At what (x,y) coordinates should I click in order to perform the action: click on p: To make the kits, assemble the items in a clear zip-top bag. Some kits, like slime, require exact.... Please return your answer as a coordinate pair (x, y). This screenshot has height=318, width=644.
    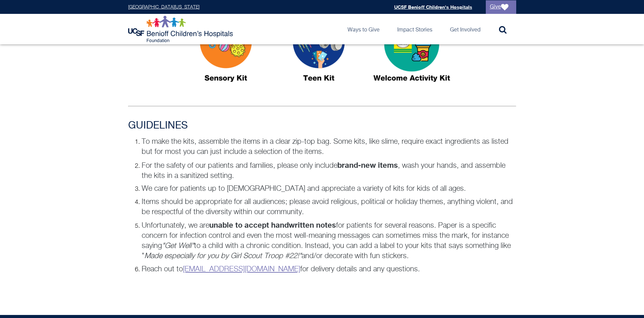
    Looking at the image, I should click on (329, 147).